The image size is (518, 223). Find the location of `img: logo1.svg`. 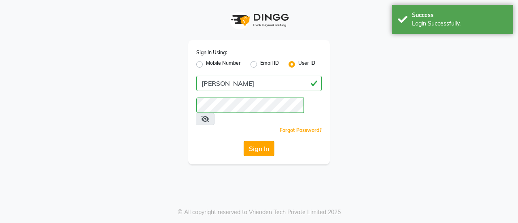

img: logo1.svg is located at coordinates (259, 20).